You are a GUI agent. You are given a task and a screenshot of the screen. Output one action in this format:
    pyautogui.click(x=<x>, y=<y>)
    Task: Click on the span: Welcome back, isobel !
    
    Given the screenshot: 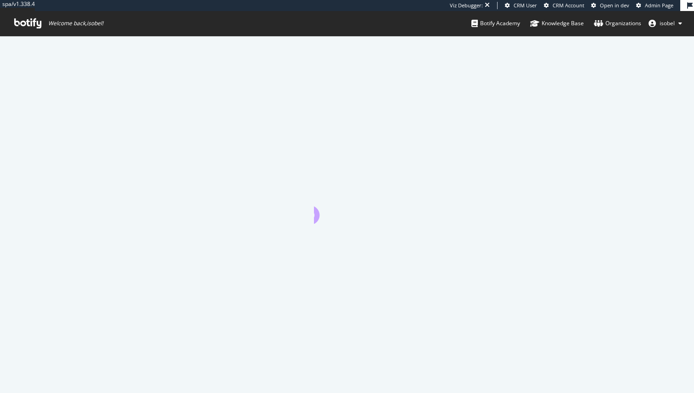 What is the action you would take?
    pyautogui.click(x=76, y=23)
    